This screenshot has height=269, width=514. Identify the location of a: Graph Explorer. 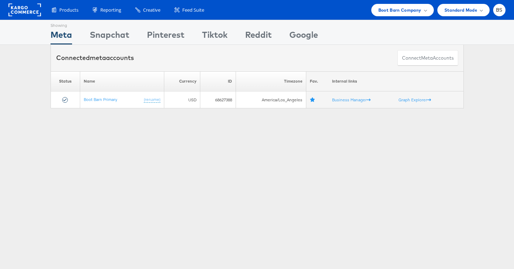
(415, 100).